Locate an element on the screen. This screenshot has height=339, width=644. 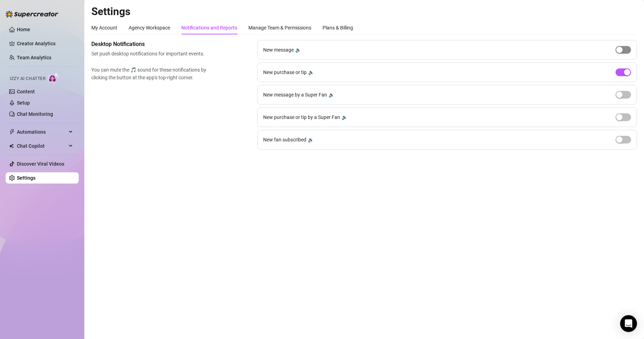
span: New purchase or tip by a Super Fan is located at coordinates (302, 117).